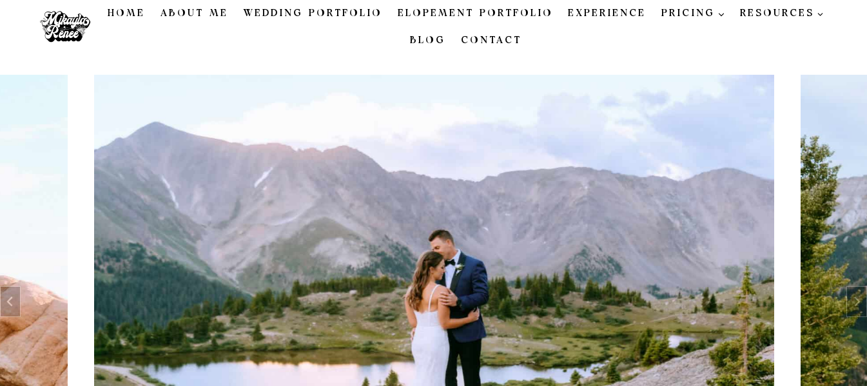 Image resolution: width=867 pixels, height=386 pixels. What do you see at coordinates (491, 41) in the screenshot?
I see `a: Contact` at bounding box center [491, 41].